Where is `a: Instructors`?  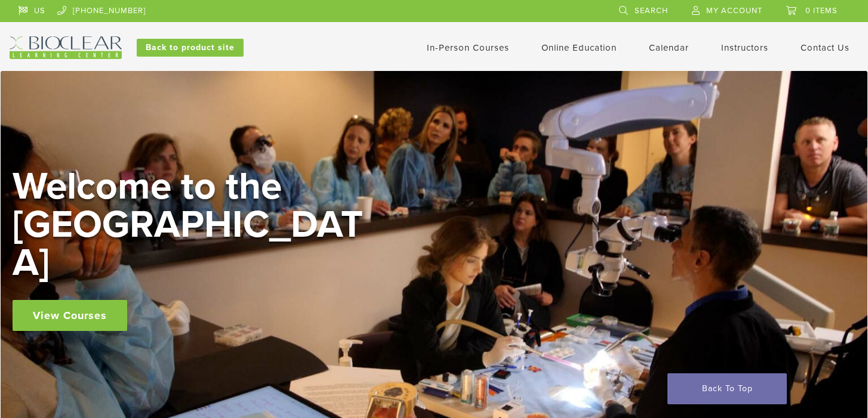
a: Instructors is located at coordinates (744, 47).